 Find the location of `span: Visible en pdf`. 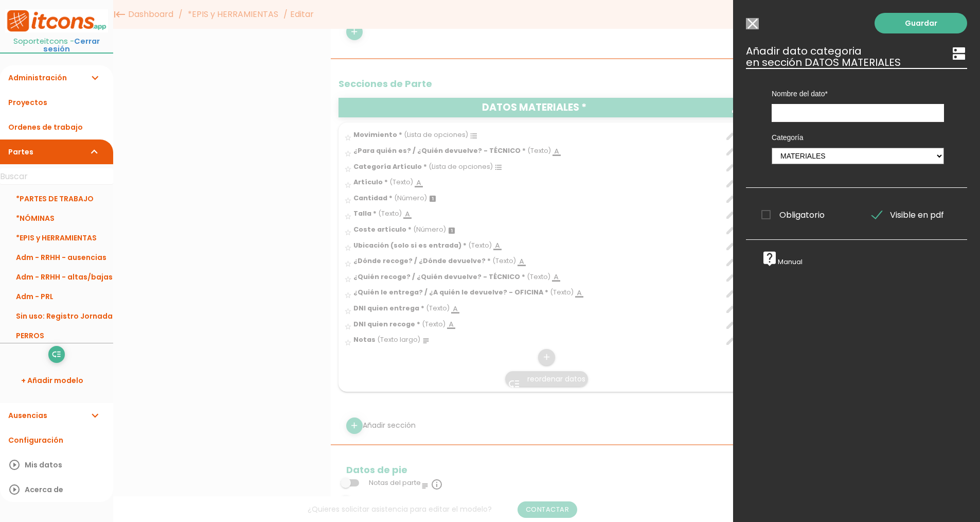

span: Visible en pdf is located at coordinates (908, 215).